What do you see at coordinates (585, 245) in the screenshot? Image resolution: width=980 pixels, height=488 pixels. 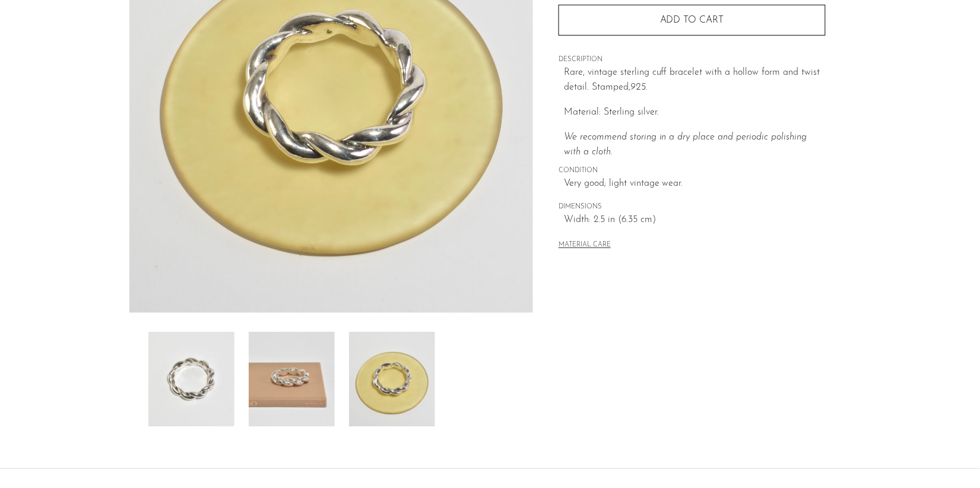 I see `button: MATERIAL CARE` at bounding box center [585, 245].